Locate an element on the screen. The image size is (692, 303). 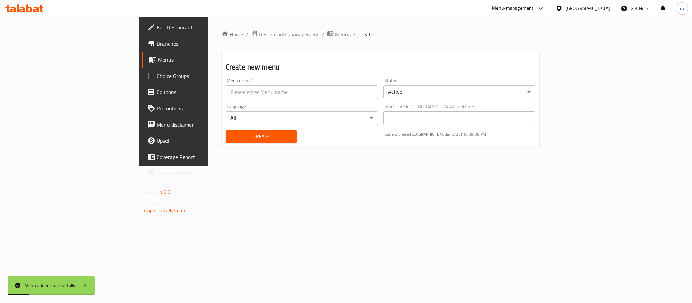
button: Create is located at coordinates (261, 136).